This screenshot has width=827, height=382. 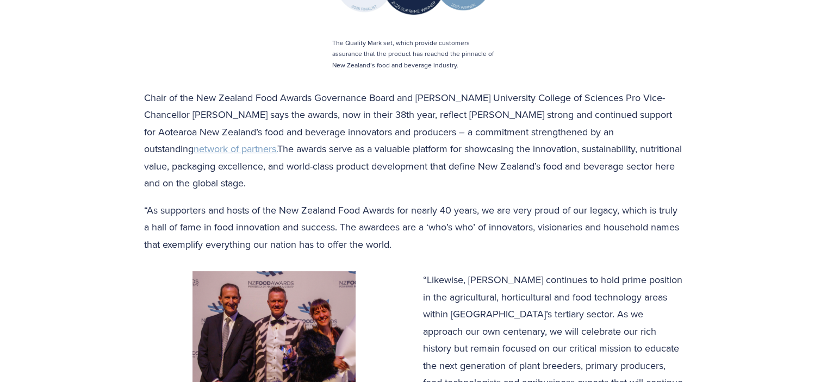 What do you see at coordinates (414, 54) in the screenshot?
I see `p: The Quality Mark set, which provide customers assurance that the product has reached the pinnacle...` at bounding box center [414, 54].